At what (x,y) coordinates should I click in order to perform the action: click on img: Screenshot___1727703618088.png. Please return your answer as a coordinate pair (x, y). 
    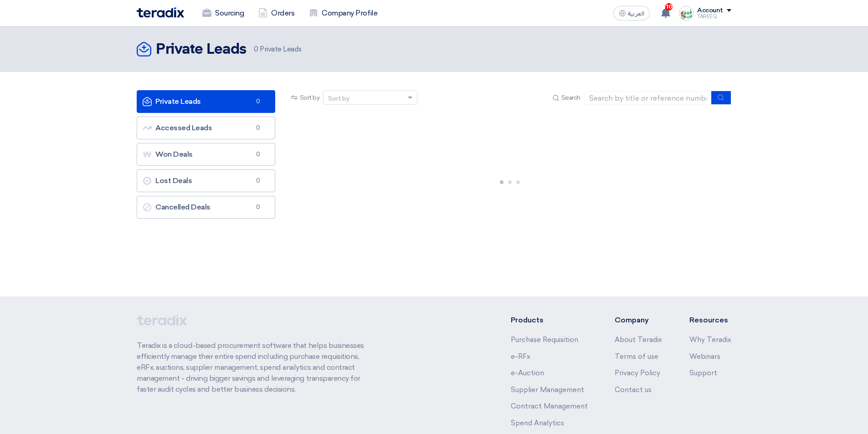
    Looking at the image, I should click on (686, 13).